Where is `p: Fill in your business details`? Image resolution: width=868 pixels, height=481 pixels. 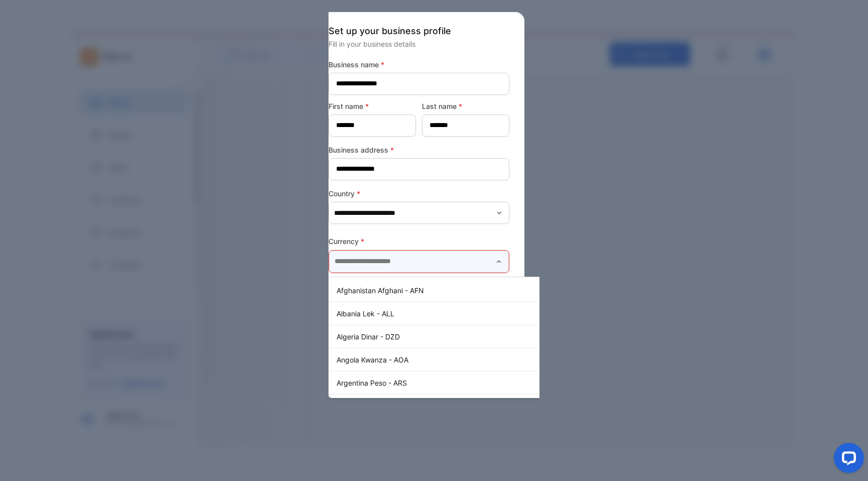
p: Fill in your business details is located at coordinates (419, 43).